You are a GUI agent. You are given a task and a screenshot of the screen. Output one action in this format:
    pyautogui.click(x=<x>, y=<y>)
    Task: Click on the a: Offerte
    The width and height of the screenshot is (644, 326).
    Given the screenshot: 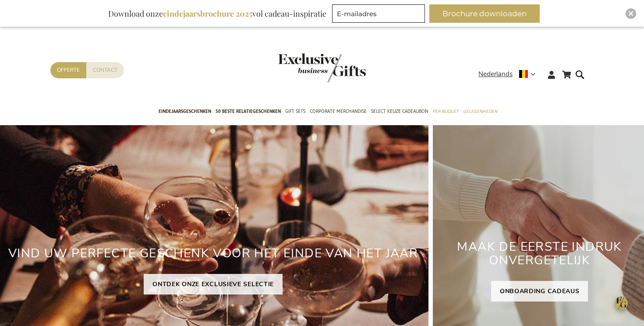 What is the action you would take?
    pyautogui.click(x=68, y=70)
    